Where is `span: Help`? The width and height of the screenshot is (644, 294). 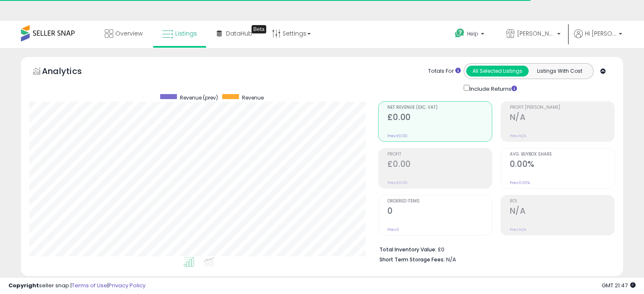 span: Help is located at coordinates (472, 33).